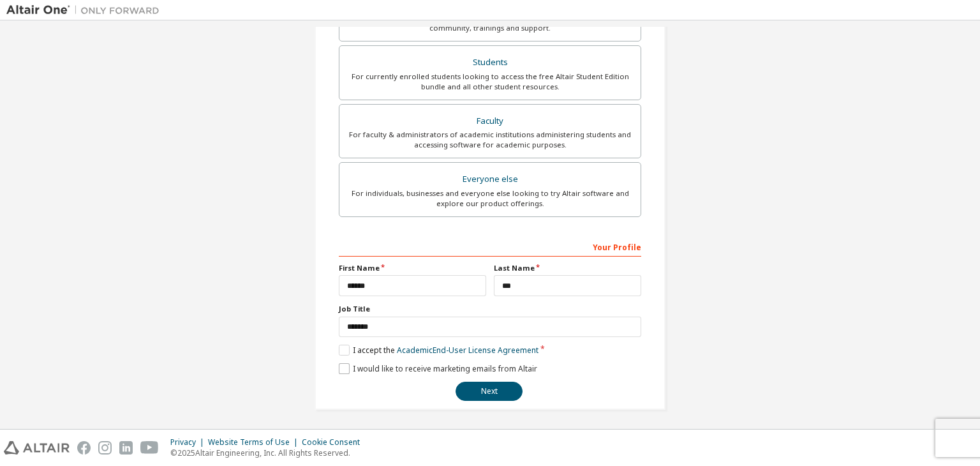 This screenshot has width=980, height=466. Describe the element at coordinates (490, 247) in the screenshot. I see `div: Your Profile` at that location.